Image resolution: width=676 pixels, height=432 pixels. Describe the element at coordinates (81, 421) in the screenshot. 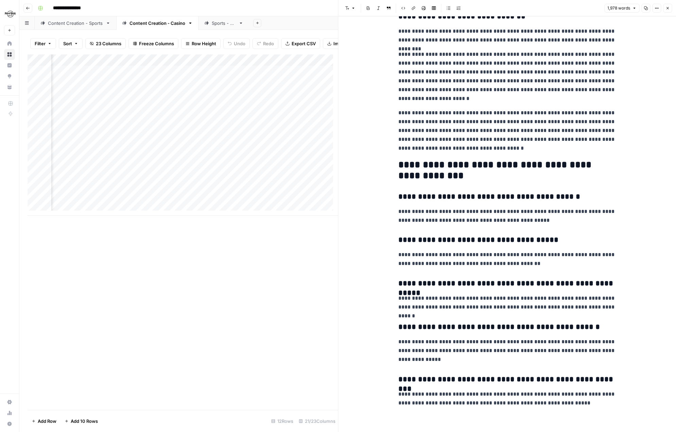

I see `button: Add 10 Rows` at that location.